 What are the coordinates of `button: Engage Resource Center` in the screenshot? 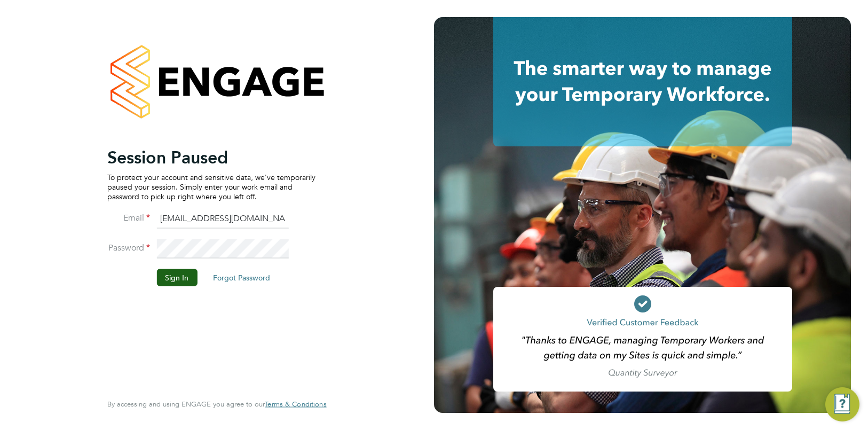 It's located at (842, 405).